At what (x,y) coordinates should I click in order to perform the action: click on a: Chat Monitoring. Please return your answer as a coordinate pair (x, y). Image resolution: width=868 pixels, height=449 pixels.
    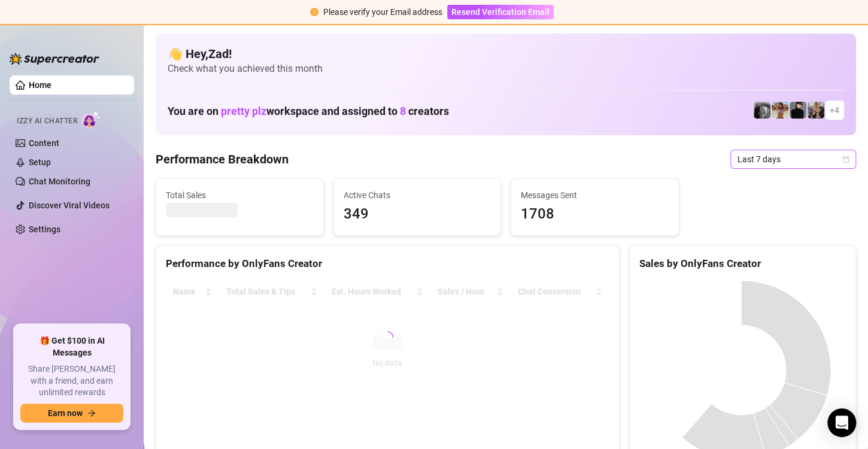
    Looking at the image, I should click on (59, 182).